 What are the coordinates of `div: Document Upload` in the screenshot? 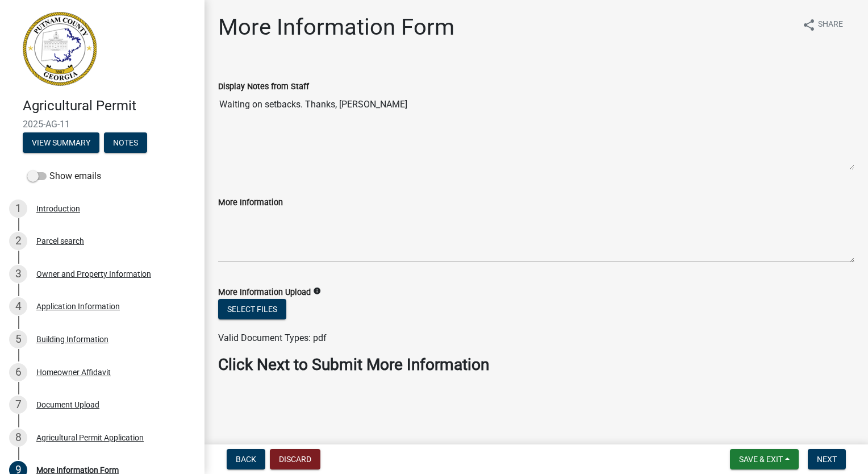 It's located at (68, 405).